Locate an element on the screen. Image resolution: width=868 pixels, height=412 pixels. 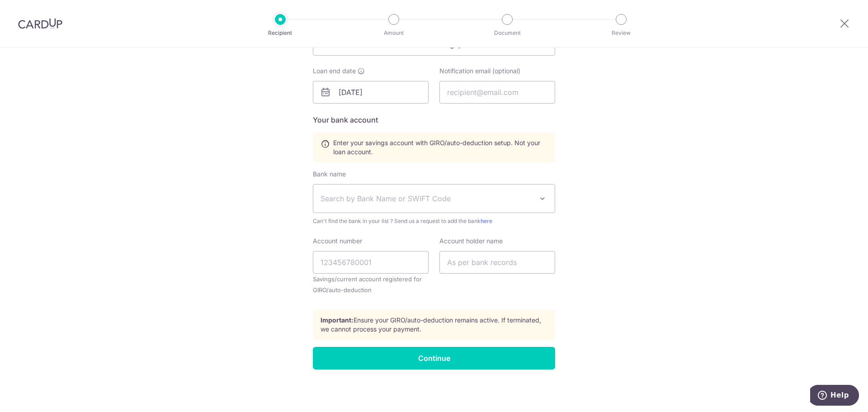
input: recipient@email.com is located at coordinates (497, 92).